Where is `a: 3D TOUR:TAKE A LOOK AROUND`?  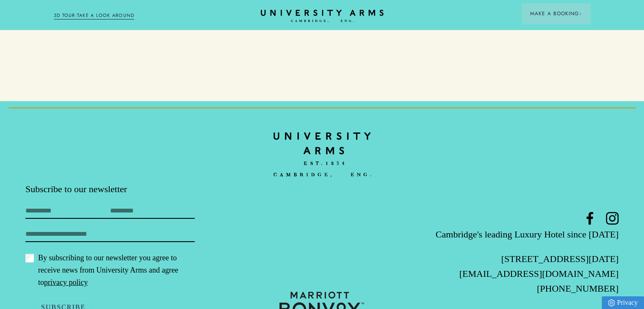
a: 3D TOUR:TAKE A LOOK AROUND is located at coordinates (94, 16).